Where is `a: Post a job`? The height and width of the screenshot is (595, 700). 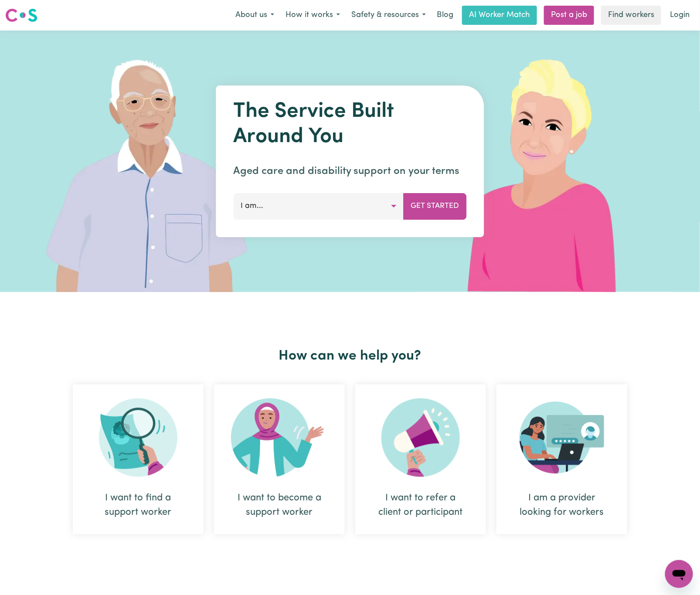 a: Post a job is located at coordinates (569, 15).